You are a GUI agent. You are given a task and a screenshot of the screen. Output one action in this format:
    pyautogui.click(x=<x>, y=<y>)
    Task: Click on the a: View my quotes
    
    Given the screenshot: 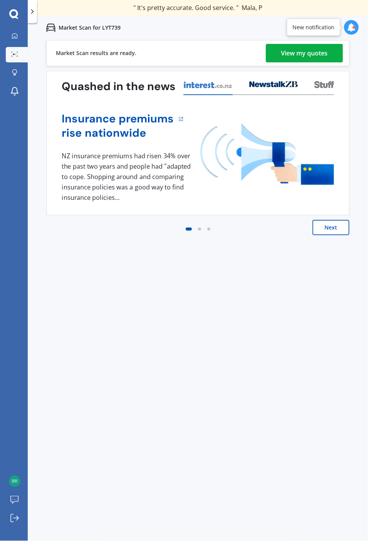 What is the action you would take?
    pyautogui.click(x=304, y=53)
    